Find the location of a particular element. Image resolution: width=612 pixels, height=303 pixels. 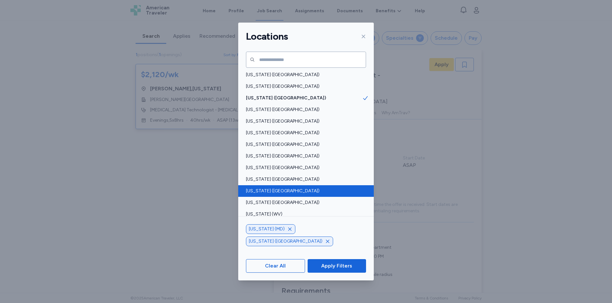

span: Clear All is located at coordinates (275, 266).